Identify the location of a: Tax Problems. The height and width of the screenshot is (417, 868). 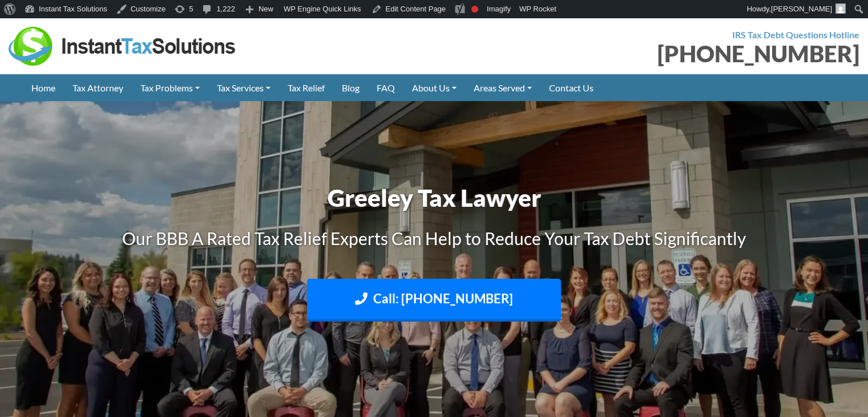
(170, 87).